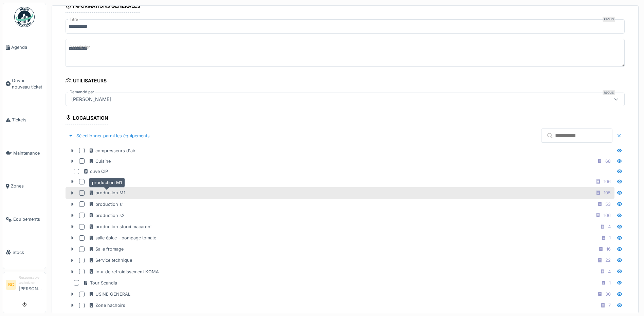  What do you see at coordinates (28, 219) in the screenshot?
I see `span: Équipements` at bounding box center [28, 219].